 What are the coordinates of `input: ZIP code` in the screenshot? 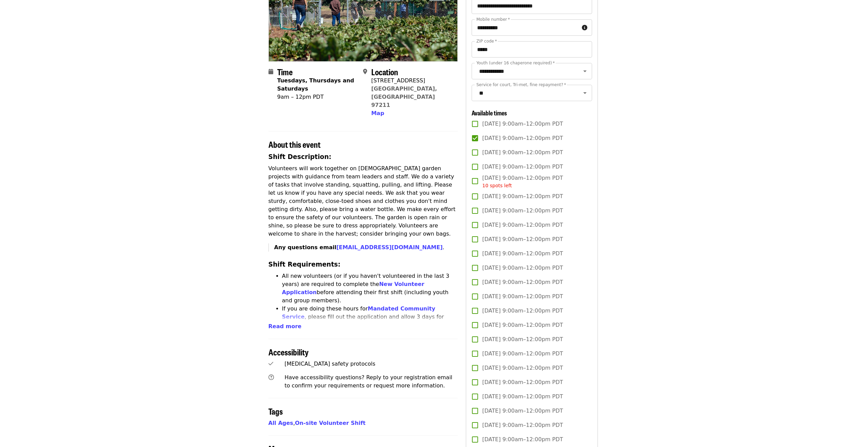 It's located at (532, 49).